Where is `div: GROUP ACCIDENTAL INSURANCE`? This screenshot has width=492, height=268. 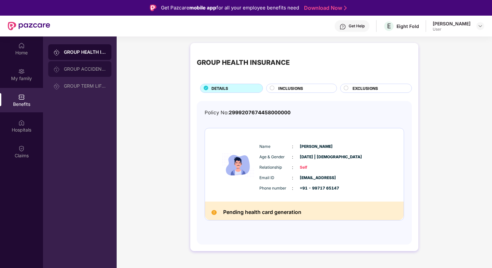
div: GROUP ACCIDENTAL INSURANCE is located at coordinates (85, 69).